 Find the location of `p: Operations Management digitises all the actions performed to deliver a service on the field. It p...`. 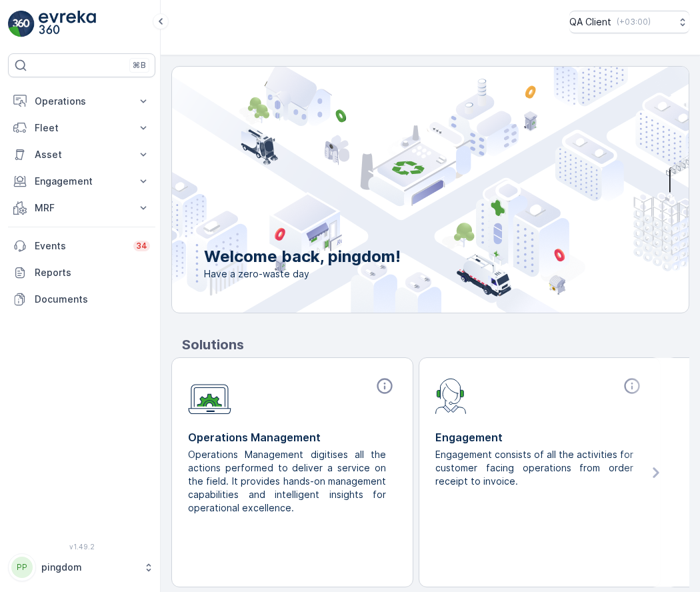

p: Operations Management digitises all the actions performed to deliver a service on the field. It p... is located at coordinates (286, 482).